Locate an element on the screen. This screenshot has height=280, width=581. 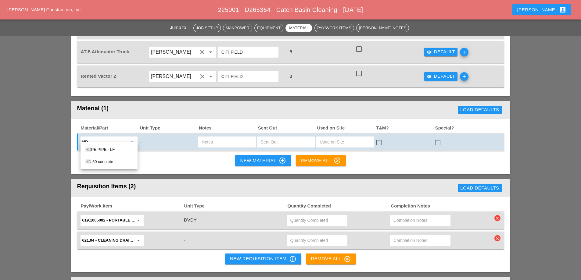
span: Quantity Completed is located at coordinates (338, 206).